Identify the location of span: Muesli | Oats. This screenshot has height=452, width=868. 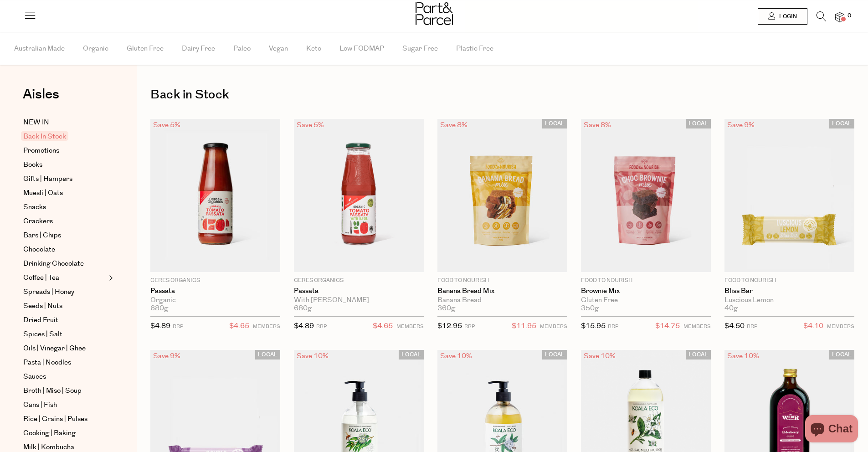
(43, 193).